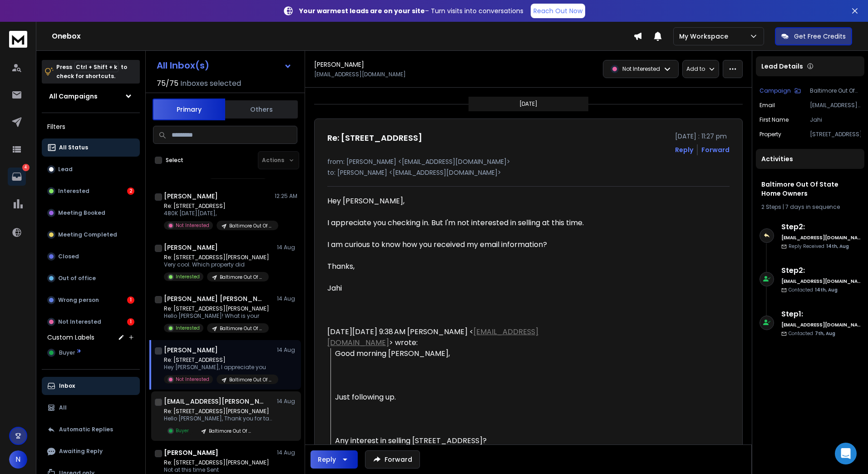  What do you see at coordinates (327, 460) in the screenshot?
I see `div: Reply` at bounding box center [327, 460].